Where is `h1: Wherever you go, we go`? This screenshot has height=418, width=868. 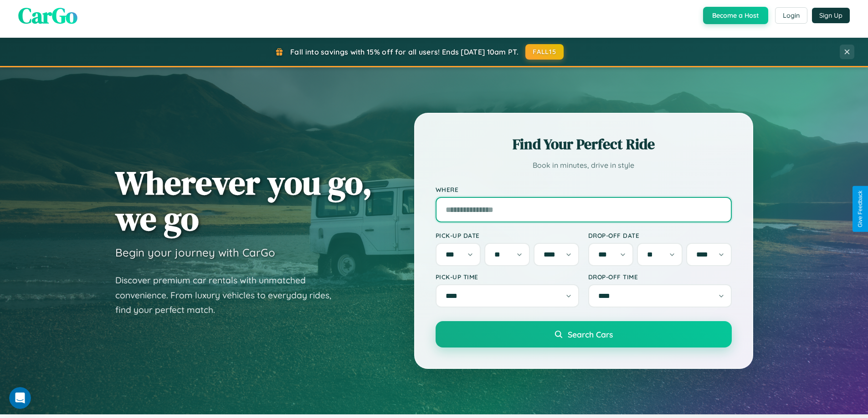 h1: Wherever you go, we go is located at coordinates (244, 201).